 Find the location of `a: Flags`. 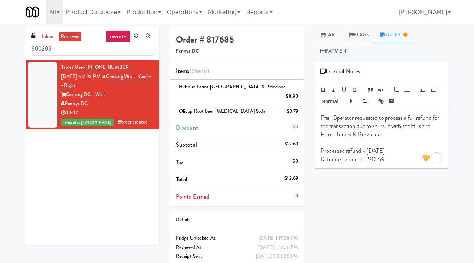

a: Flags is located at coordinates (359, 35).